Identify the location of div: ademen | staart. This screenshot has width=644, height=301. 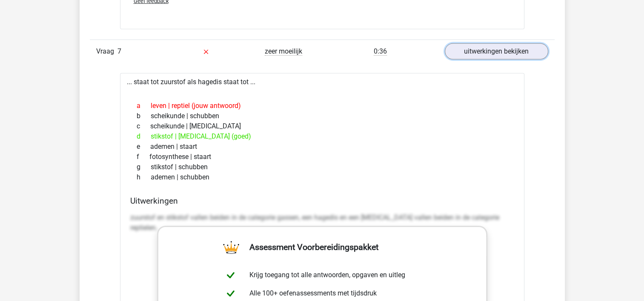
(322, 147).